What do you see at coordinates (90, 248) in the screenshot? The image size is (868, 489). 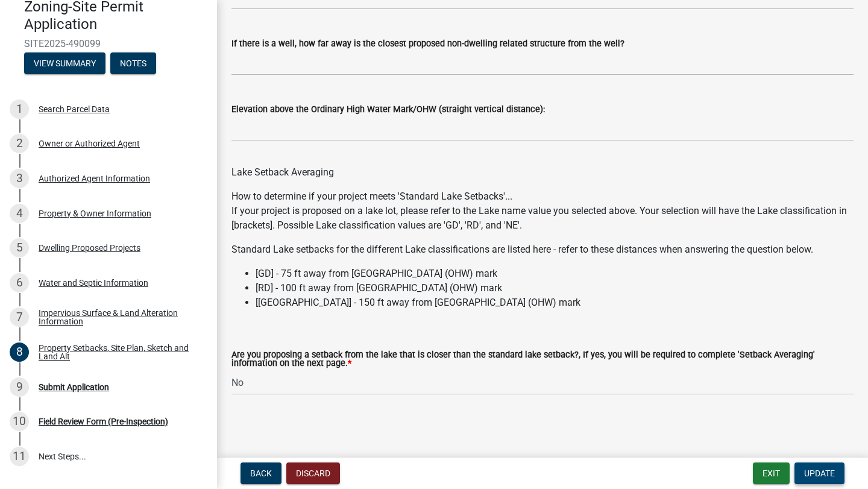 I see `div: Dwelling Proposed Projects` at bounding box center [90, 248].